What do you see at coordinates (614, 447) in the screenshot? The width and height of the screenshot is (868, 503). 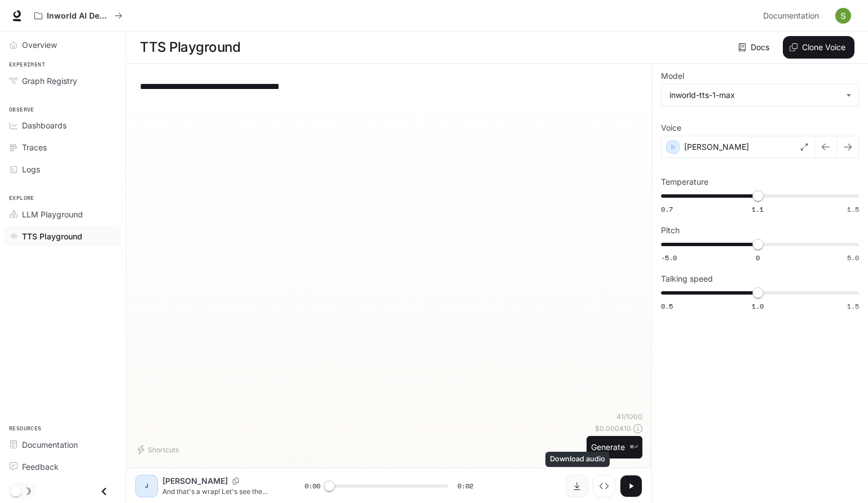 I see `button: Generate⌘⏎` at bounding box center [614, 447].